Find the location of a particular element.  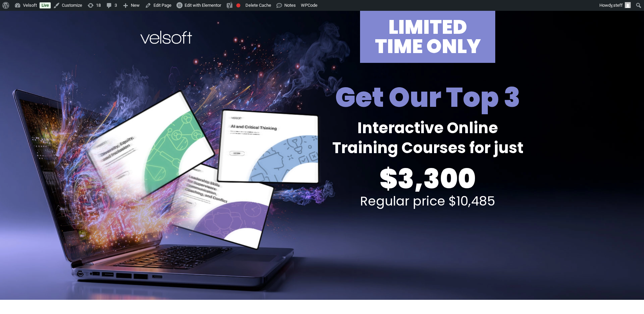

div: Focus keyphrase not set is located at coordinates (239, 6).